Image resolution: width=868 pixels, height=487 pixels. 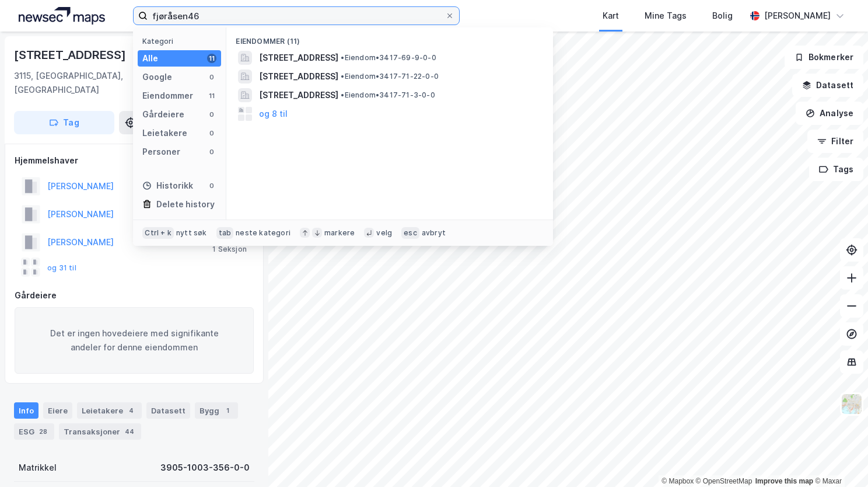 What do you see at coordinates (100, 432) in the screenshot?
I see `div: Transaksjoner` at bounding box center [100, 432].